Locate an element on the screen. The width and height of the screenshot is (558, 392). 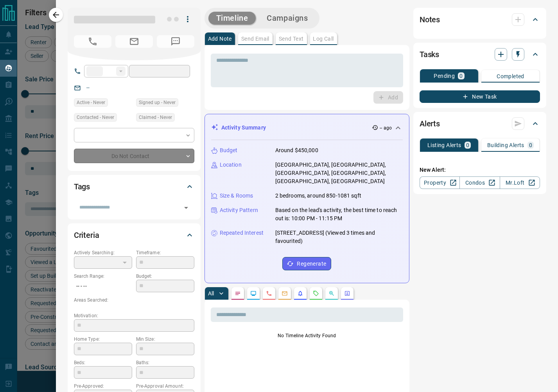
p: 2 bedrooms, around 850-1081 sqft is located at coordinates (318, 195).